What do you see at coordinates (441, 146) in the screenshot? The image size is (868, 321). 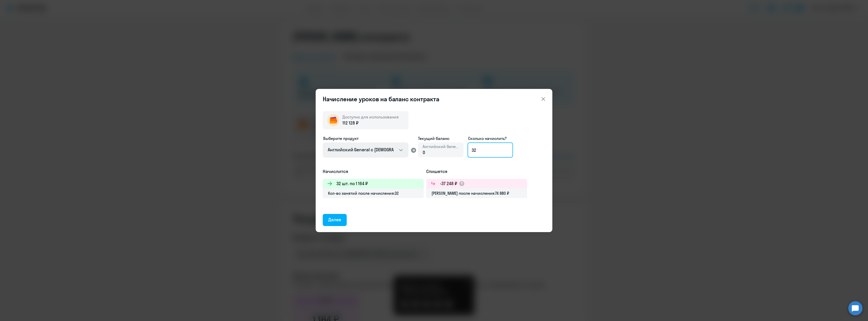 I see `span: Английский General` at bounding box center [441, 146].